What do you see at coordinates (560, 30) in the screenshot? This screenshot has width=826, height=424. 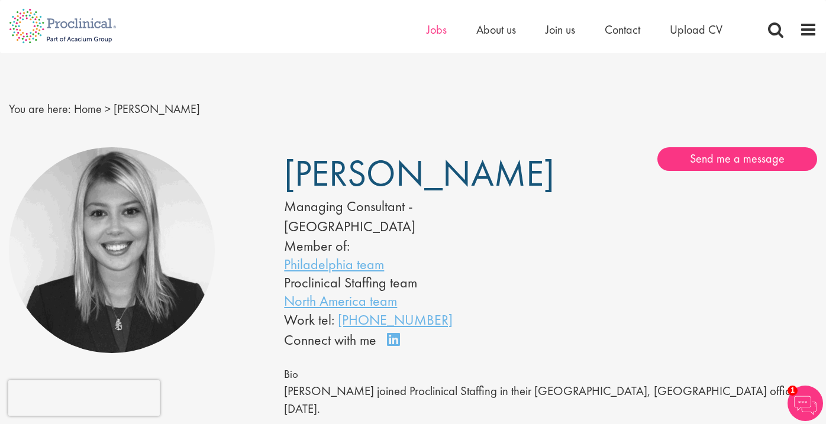 I see `span: Join us` at bounding box center [560, 30].